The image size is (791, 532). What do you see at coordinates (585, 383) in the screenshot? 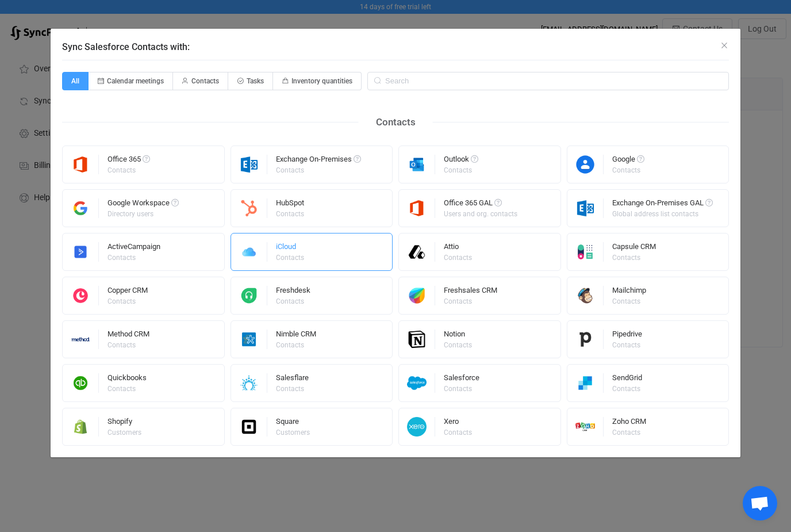
I see `img: sendgrid.png` at bounding box center [585, 383].